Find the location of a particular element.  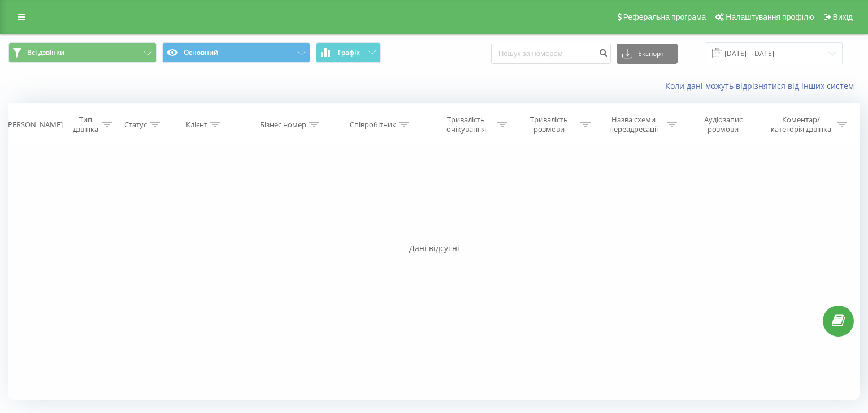

button: Експорт is located at coordinates (647, 53).